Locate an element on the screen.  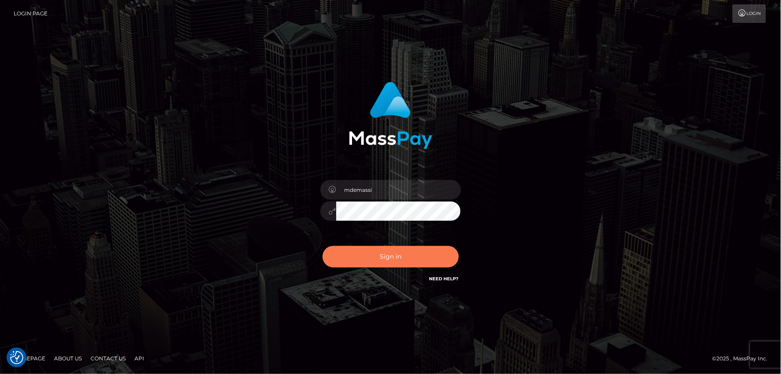
button: Sign in is located at coordinates (391, 256).